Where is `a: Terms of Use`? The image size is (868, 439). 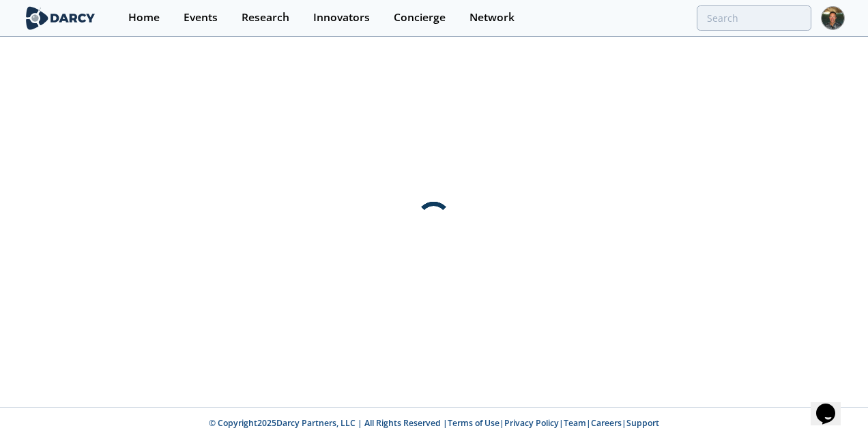
a: Terms of Use is located at coordinates (474, 423).